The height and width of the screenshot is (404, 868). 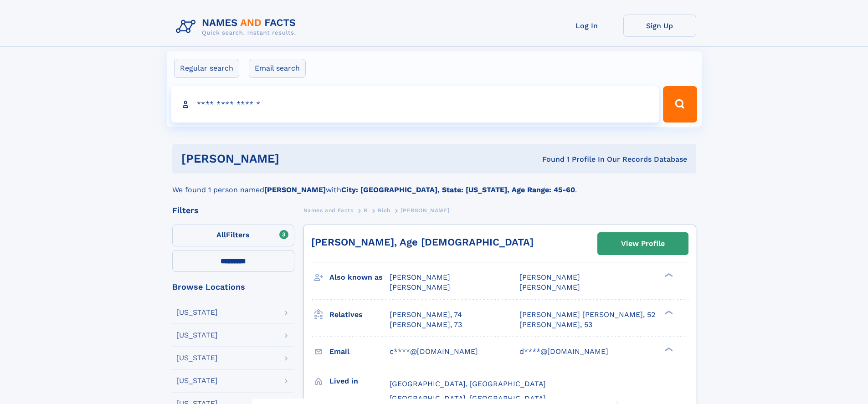 What do you see at coordinates (679, 104) in the screenshot?
I see `button: Search Button` at bounding box center [679, 104].